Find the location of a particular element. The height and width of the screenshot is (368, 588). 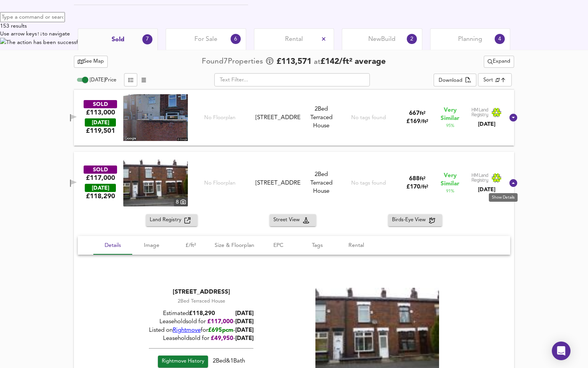

button: Street View is located at coordinates (293, 220).